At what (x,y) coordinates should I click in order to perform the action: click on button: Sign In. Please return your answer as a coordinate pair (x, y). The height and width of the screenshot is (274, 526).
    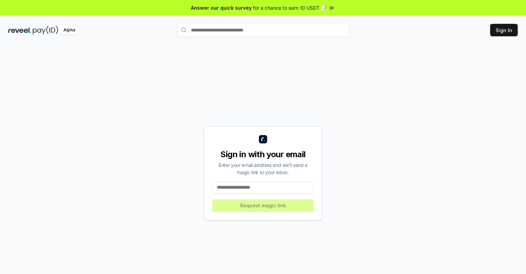
    Looking at the image, I should click on (504, 30).